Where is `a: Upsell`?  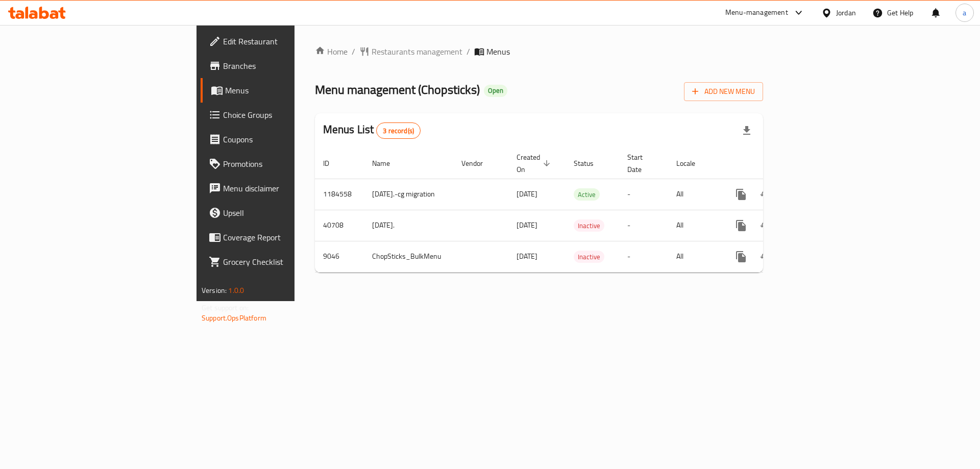 a: Upsell is located at coordinates (280, 212).